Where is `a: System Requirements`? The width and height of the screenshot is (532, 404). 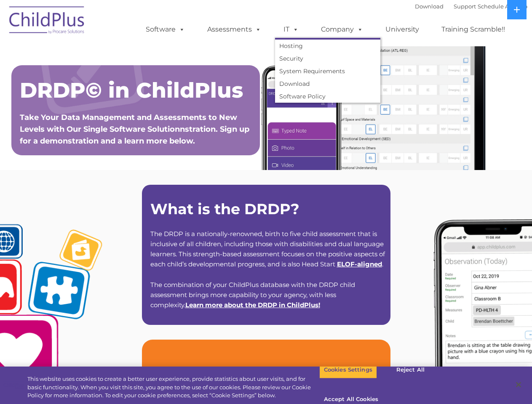
a: System Requirements is located at coordinates (327, 72).